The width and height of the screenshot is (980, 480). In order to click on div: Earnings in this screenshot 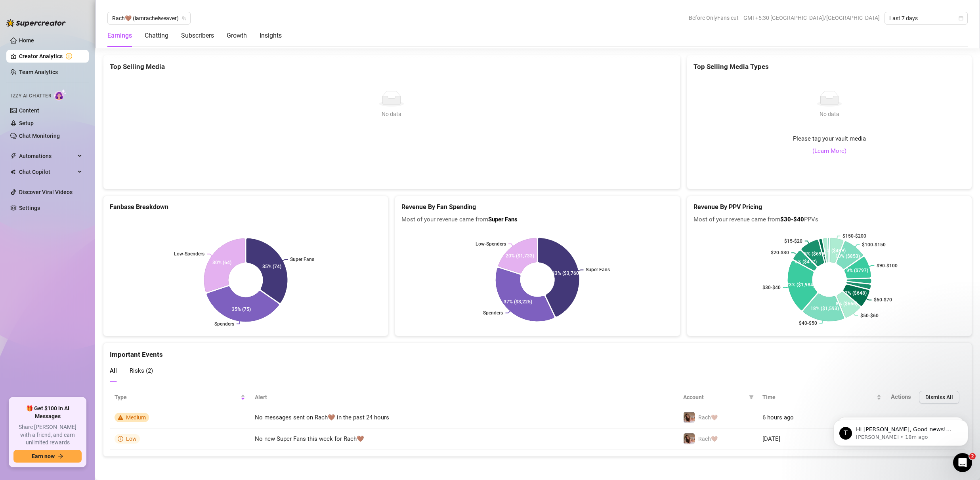, I will do `click(119, 35)`.